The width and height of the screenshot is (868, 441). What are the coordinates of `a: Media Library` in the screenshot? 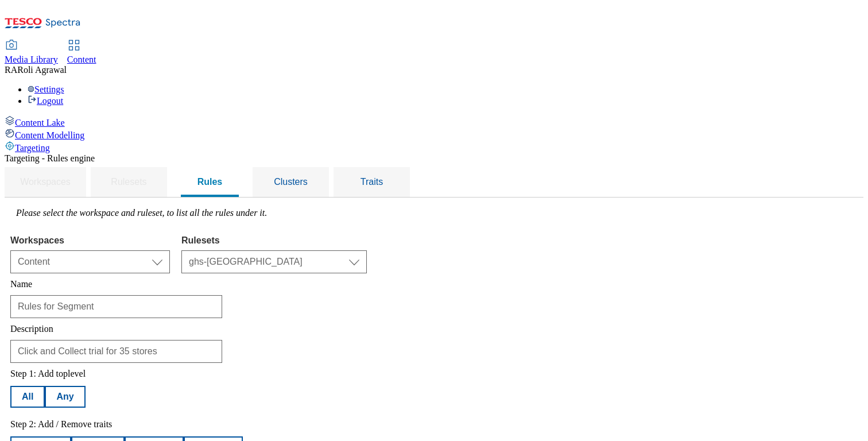 It's located at (31, 53).